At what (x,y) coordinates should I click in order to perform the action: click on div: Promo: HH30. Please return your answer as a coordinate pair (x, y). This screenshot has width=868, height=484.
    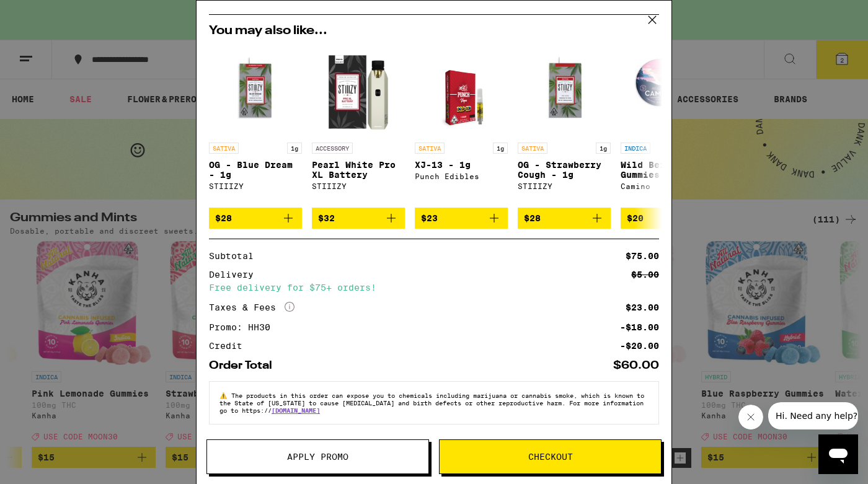
    Looking at the image, I should click on (243, 327).